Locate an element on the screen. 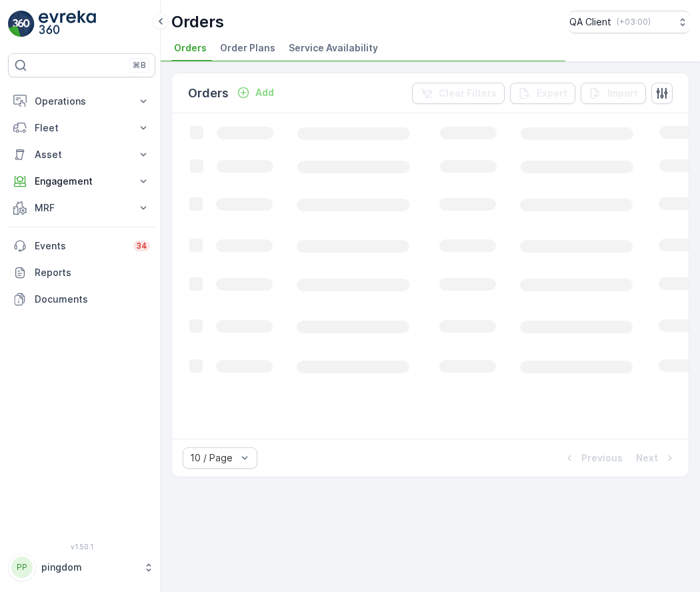 This screenshot has height=592, width=700. p: Clear Filters is located at coordinates (468, 94).